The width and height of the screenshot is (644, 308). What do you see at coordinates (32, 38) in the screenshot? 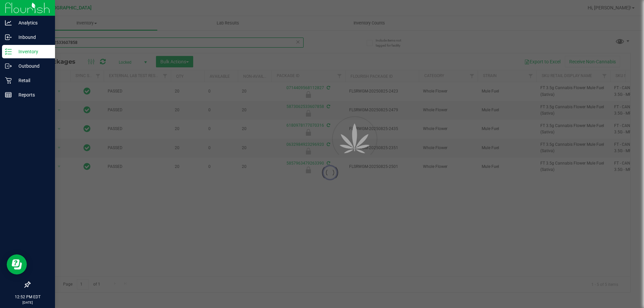
I see `p: Inbound` at bounding box center [32, 38].